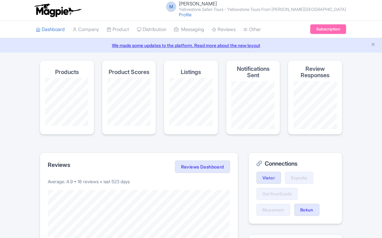 The height and width of the screenshot is (238, 382). What do you see at coordinates (328, 29) in the screenshot?
I see `a: Subscription` at bounding box center [328, 29].